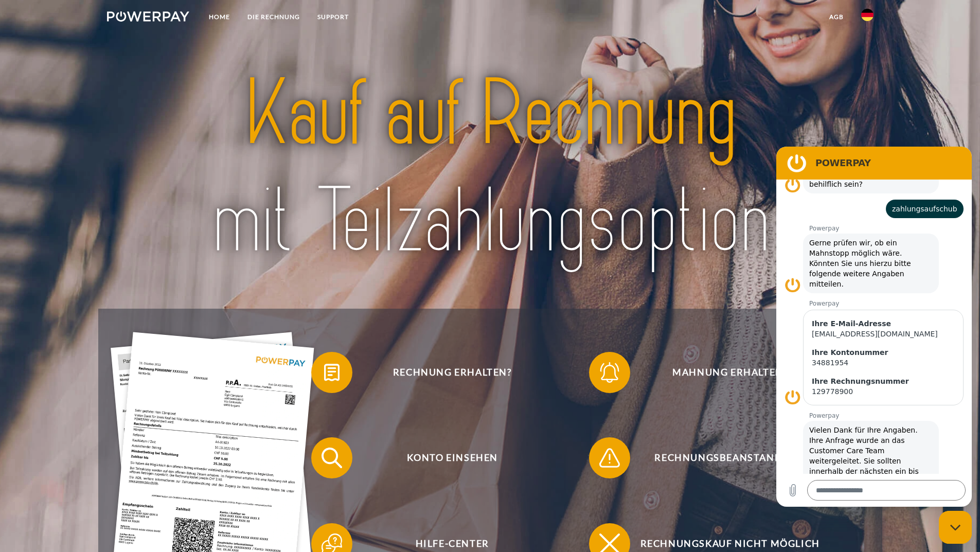  What do you see at coordinates (723, 458) in the screenshot?
I see `a: Rechnungsbeanstandung` at bounding box center [723, 458].